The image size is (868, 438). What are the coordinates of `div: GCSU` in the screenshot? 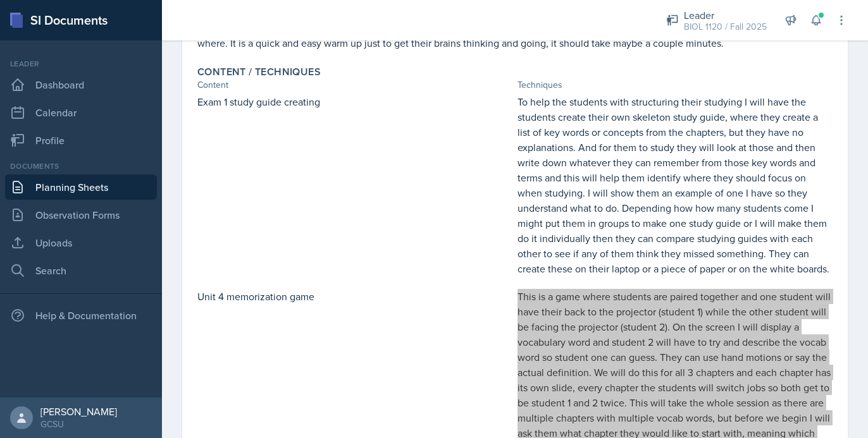 It's located at (78, 424).